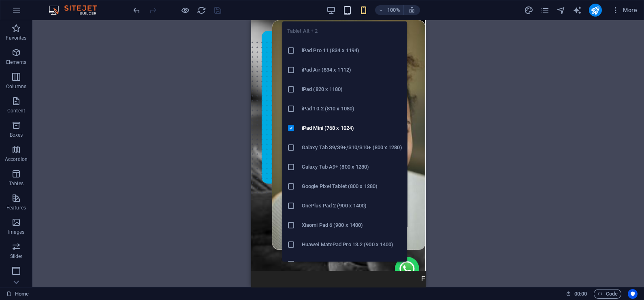 Image resolution: width=644 pixels, height=300 pixels. Describe the element at coordinates (16, 159) in the screenshot. I see `p: Accordion` at that location.